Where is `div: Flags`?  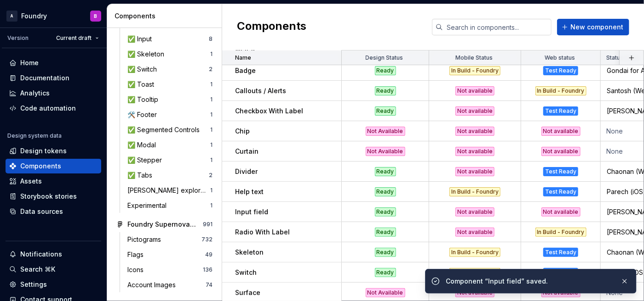
div: Flags is located at coordinates (137, 255).